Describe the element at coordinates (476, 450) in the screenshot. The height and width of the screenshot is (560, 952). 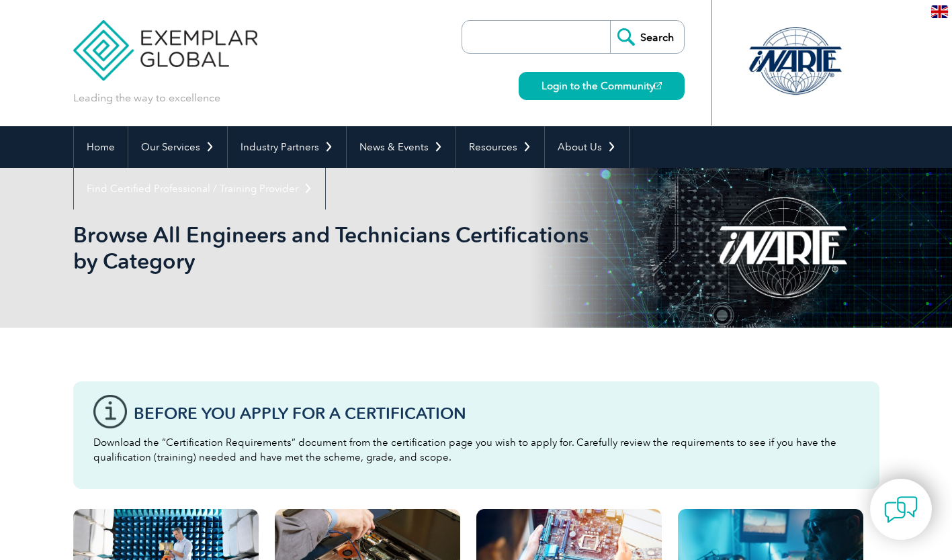
I see `p: Download the “Certification Requirements” document from the certification page you wish to apply ...` at that location.